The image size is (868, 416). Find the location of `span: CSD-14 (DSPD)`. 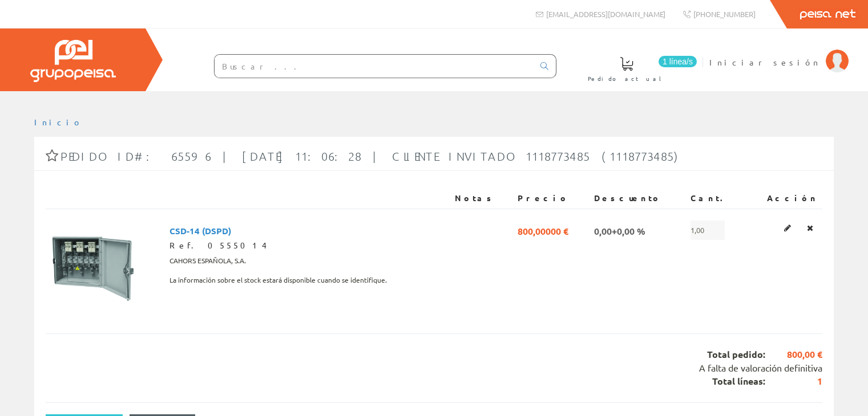

span: CSD-14 (DSPD) is located at coordinates (201, 230).